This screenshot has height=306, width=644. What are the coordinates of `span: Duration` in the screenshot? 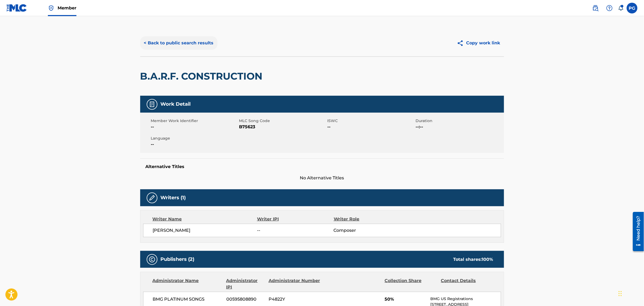 It's located at (459, 120).